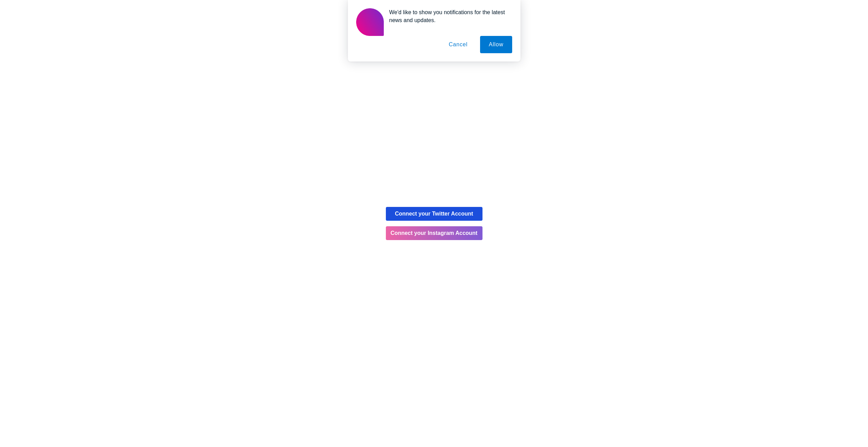 The width and height of the screenshot is (868, 447). I want to click on button: Cancel, so click(458, 45).